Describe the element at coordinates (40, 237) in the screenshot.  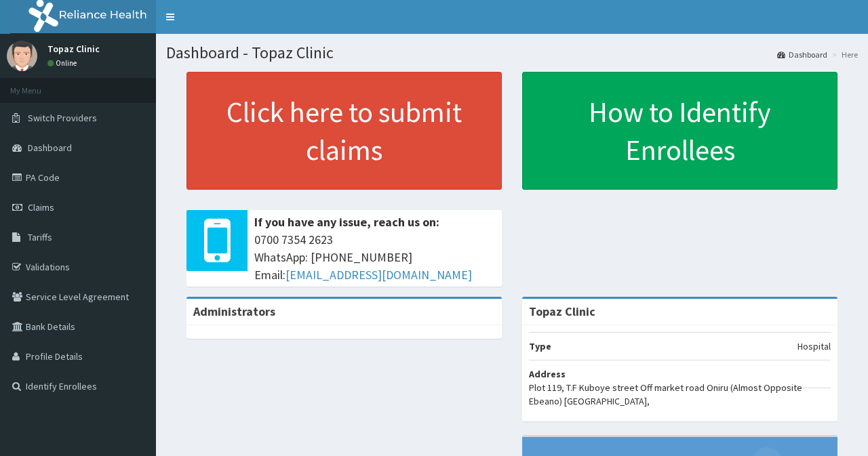
I see `span: Tariffs` at that location.